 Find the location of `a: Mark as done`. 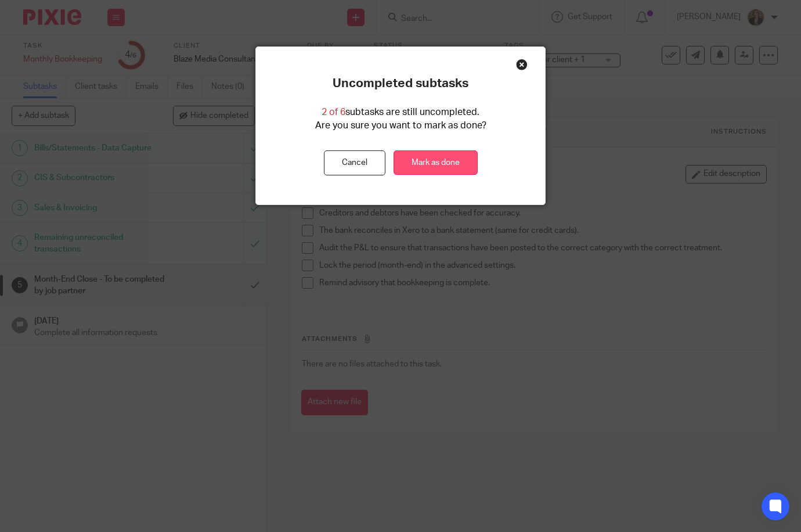

a: Mark as done is located at coordinates (435, 163).